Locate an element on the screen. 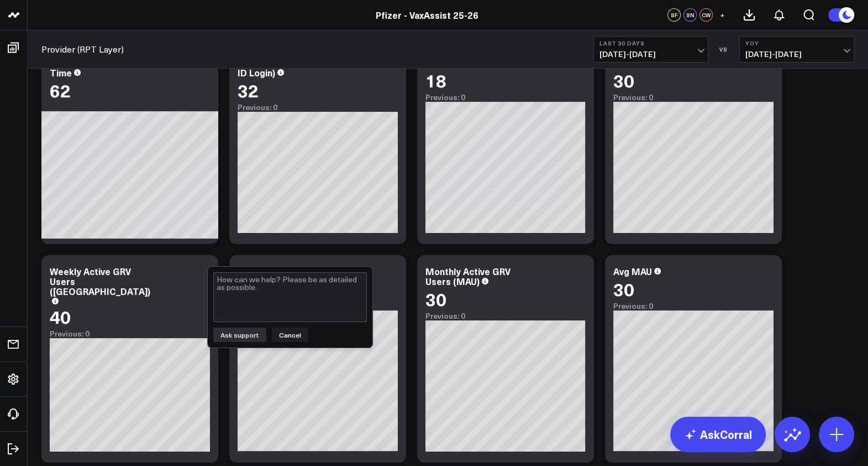 Image resolution: width=868 pixels, height=466 pixels. div: 40 is located at coordinates (61, 317).